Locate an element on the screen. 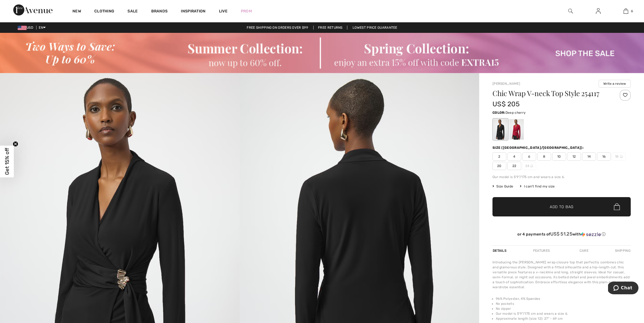  div: Our model is 5'9"/175 cm and wears a size 6. is located at coordinates (562, 177).